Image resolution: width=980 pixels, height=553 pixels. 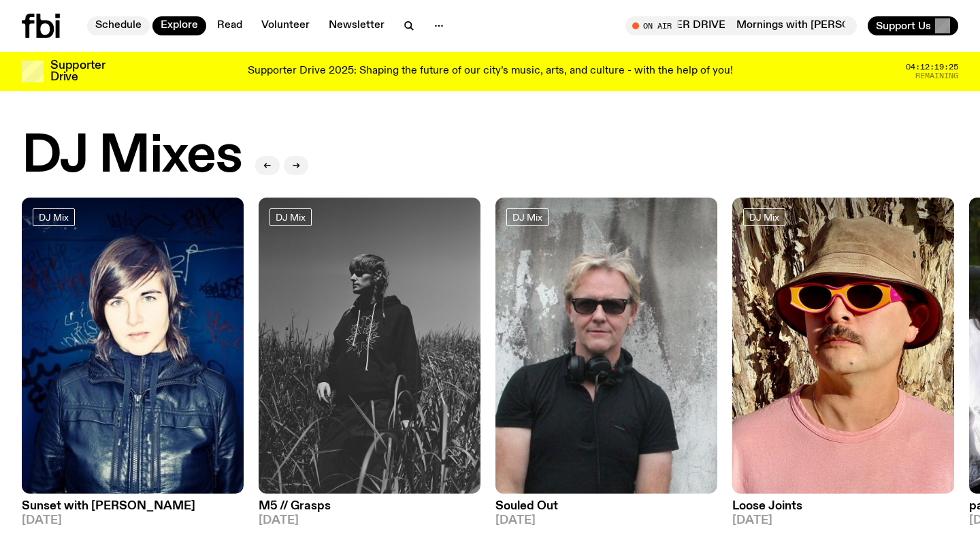 What do you see at coordinates (913, 25) in the screenshot?
I see `button: Support Us` at bounding box center [913, 25].